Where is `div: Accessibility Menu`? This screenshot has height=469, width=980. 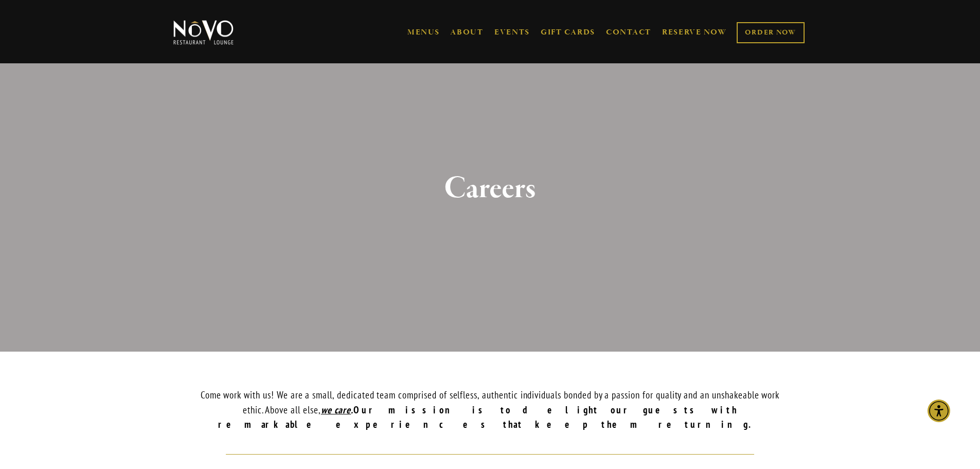 div: Accessibility Menu is located at coordinates (939, 411).